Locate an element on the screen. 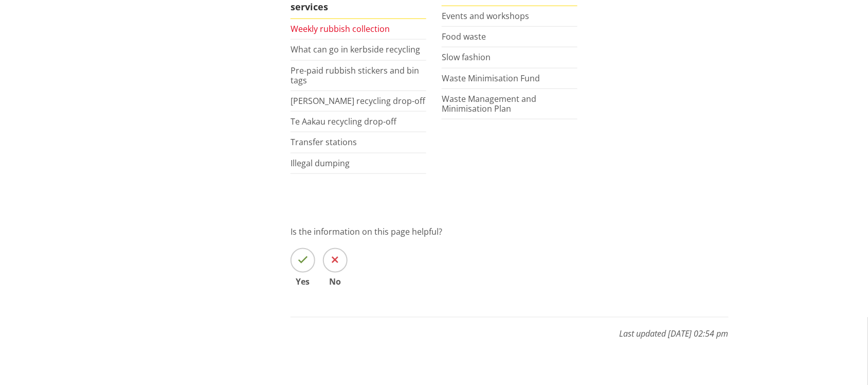  a: What can go in kerbside recycling is located at coordinates (355, 49).